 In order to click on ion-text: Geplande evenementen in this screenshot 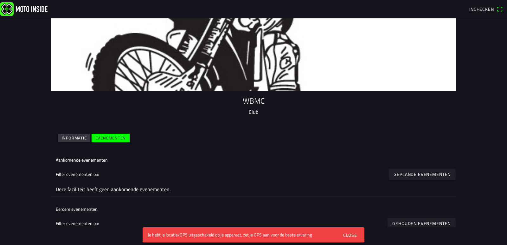, I will do `click(422, 174)`.